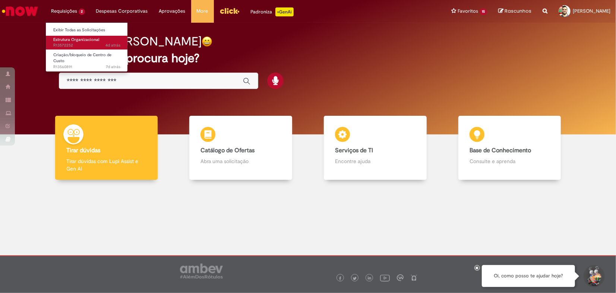 Image resolution: width=616 pixels, height=293 pixels. I want to click on time: 23/09/2025 17:34:07, so click(113, 67).